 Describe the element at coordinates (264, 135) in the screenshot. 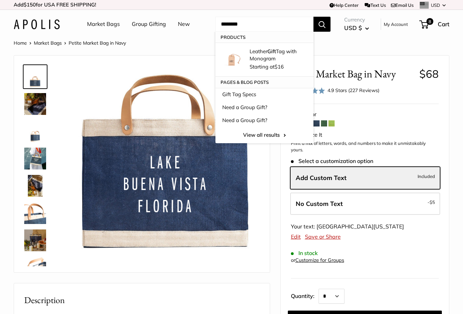

I see `a: View all results` at that location.